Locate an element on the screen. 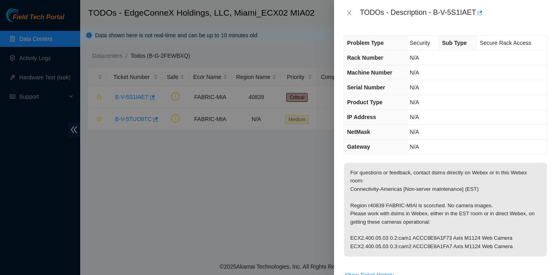  span: Product Type is located at coordinates (365, 102).